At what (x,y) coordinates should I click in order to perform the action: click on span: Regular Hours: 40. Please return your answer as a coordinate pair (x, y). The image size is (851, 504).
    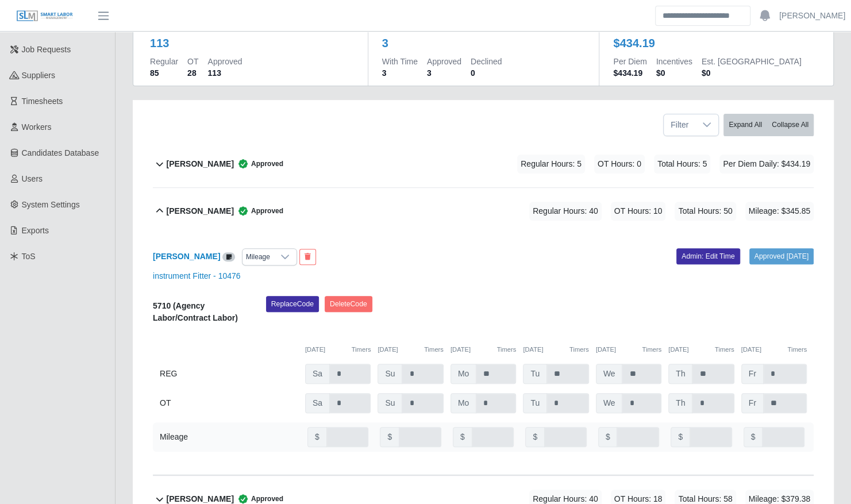
    Looking at the image, I should click on (566, 211).